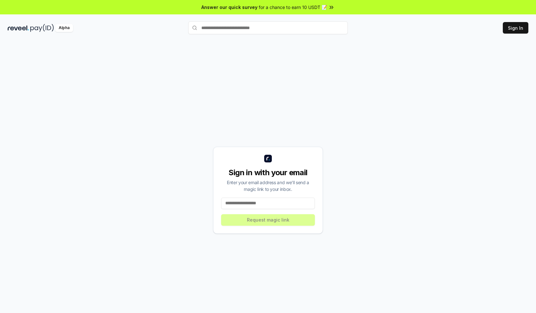 The image size is (536, 313). I want to click on div: Enter your email address and we’ll send a magic link to your inbox., so click(268, 185).